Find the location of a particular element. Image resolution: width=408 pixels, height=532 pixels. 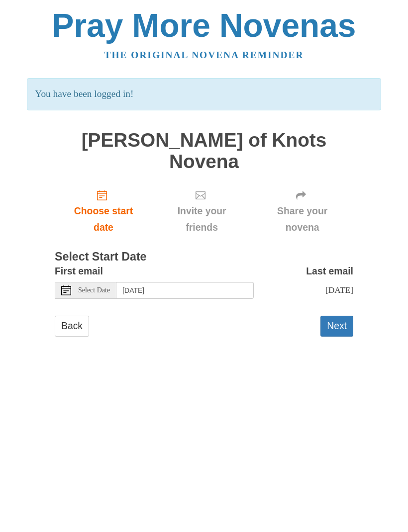

span: Select Date is located at coordinates (94, 290).